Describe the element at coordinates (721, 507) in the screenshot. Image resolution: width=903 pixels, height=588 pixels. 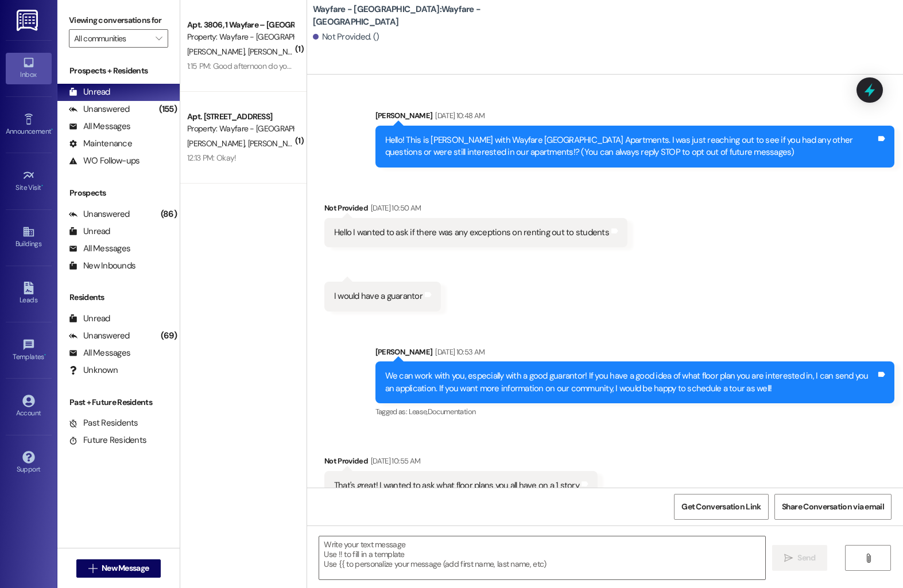
I see `button: Get Conversation Link` at that location.